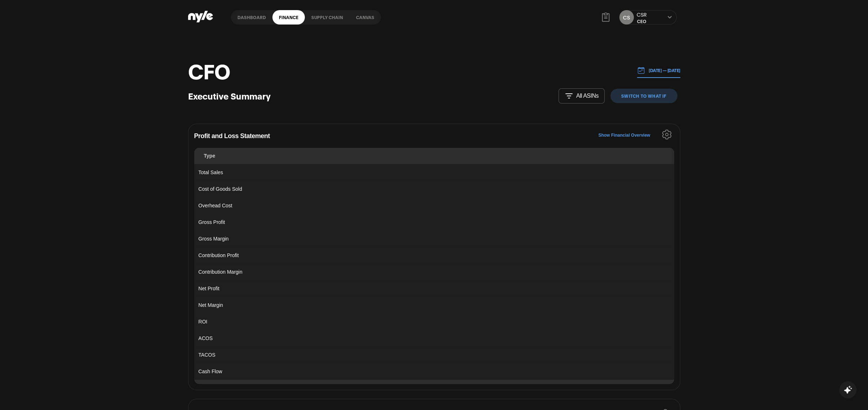  Describe the element at coordinates (365, 17) in the screenshot. I see `a: Canvas` at that location.